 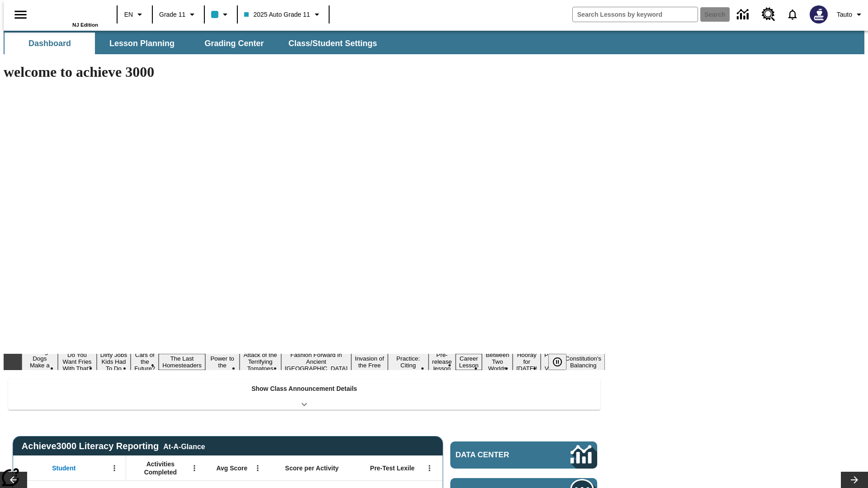 I want to click on button: Slide 2 Do You Want Fries With That?, so click(x=78, y=361).